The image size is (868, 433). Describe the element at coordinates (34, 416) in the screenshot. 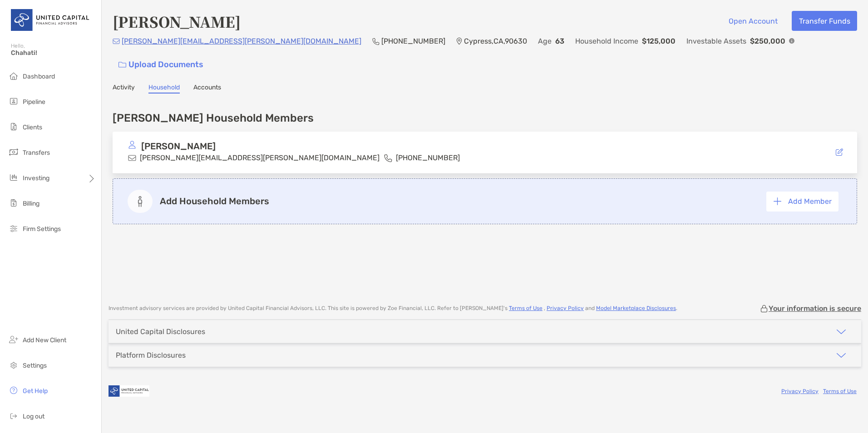

I see `span: Log out` at that location.